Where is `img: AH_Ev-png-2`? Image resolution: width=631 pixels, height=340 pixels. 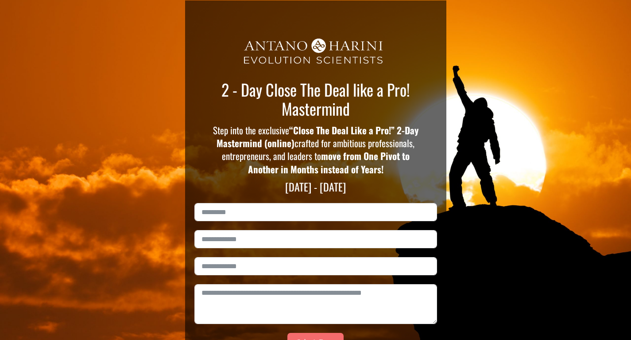 img: AH_Ev-png-2 is located at coordinates (315, 52).